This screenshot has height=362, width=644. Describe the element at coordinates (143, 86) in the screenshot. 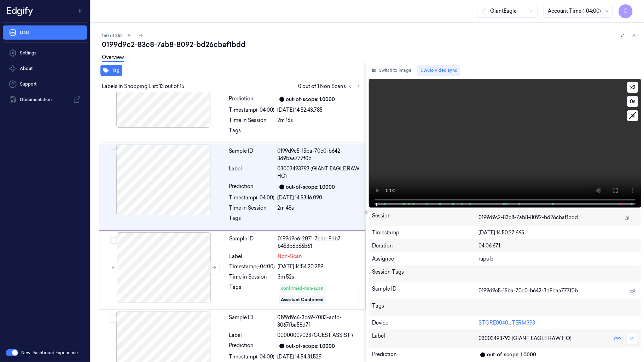

I see `span: Labels In Shopping List: 13 out of 15` at that location.